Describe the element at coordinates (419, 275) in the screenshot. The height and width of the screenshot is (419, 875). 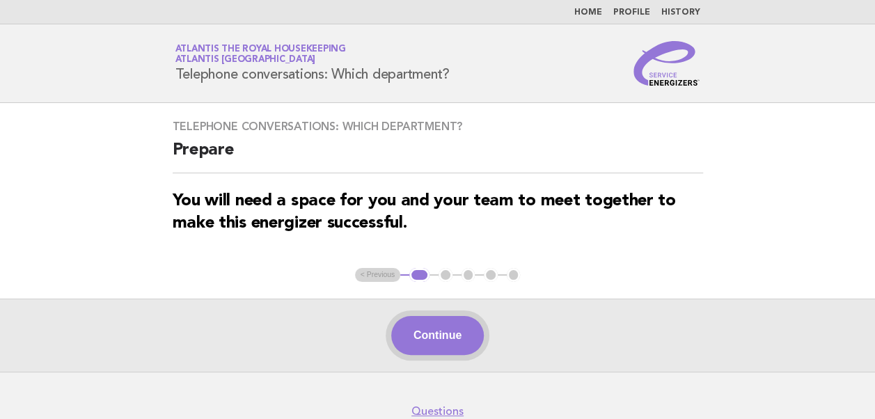
I see `button: 1` at that location.